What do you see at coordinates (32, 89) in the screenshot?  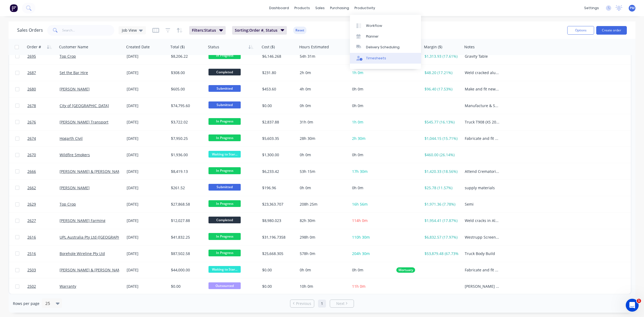 I see `span: 2680` at bounding box center [32, 89].